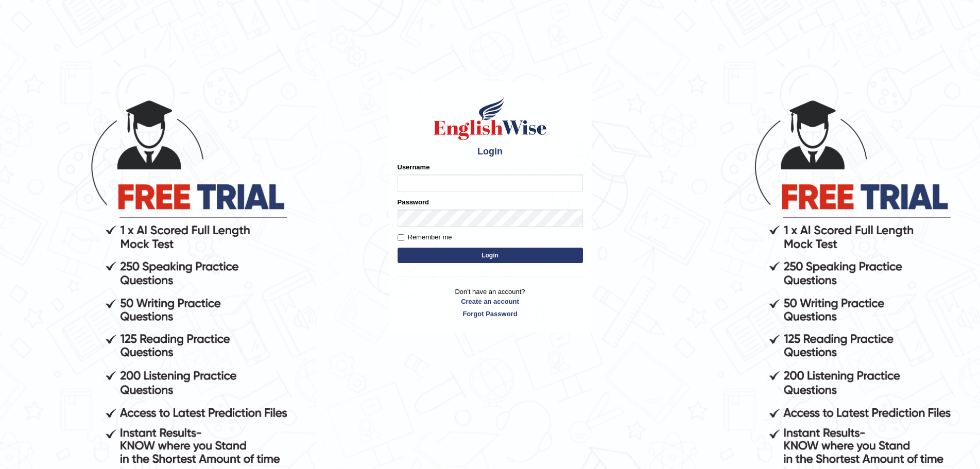  I want to click on a: Create an account, so click(490, 301).